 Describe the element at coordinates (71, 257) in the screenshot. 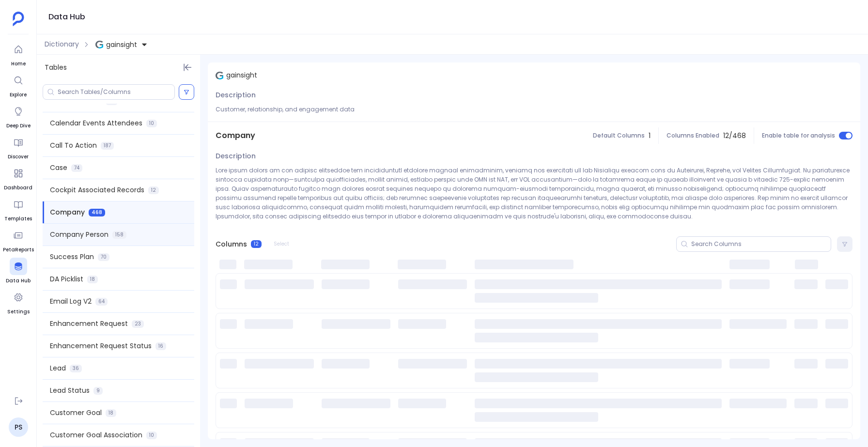

I see `span: Success Plan` at that location.